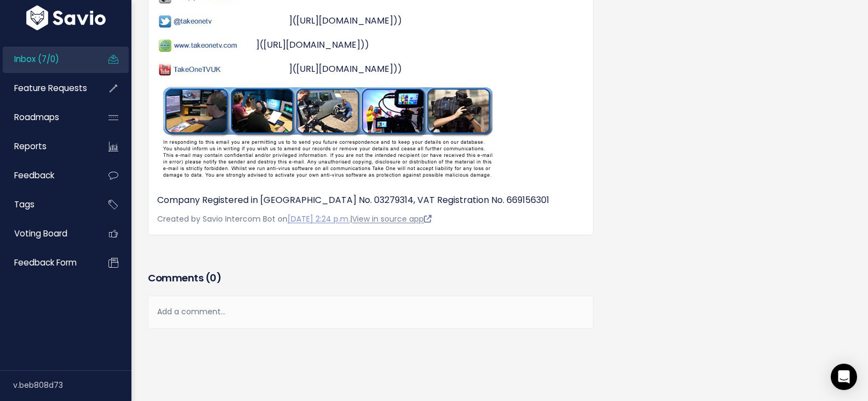  What do you see at coordinates (294, 219) in the screenshot?
I see `span: Created by Savio Intercom Bot on |` at bounding box center [294, 219].